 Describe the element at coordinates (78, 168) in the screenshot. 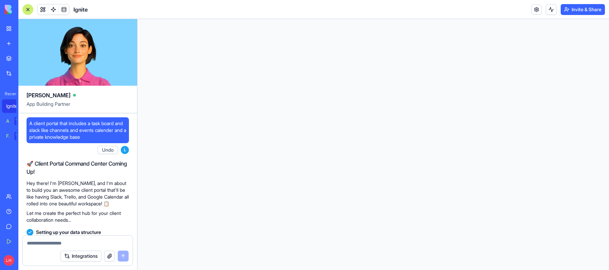

I see `h2: 🚀 Client Portal Command Center Coming Up!` at that location.